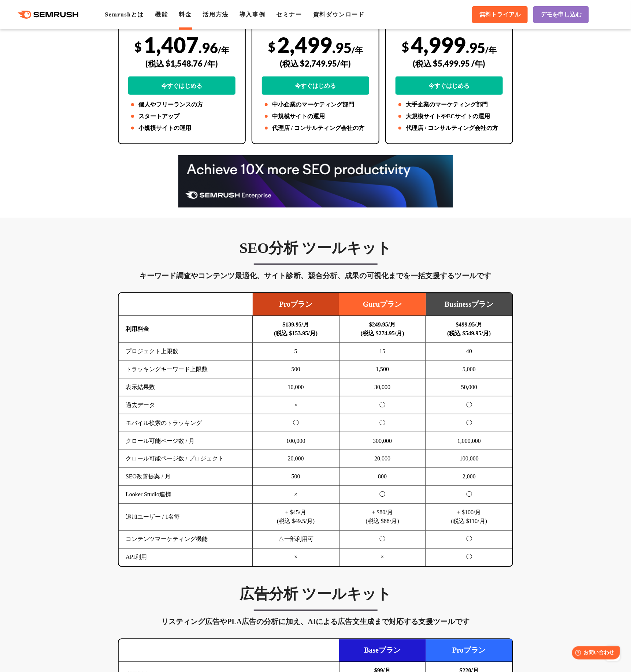  What do you see at coordinates (181, 63) in the screenshot?
I see `div: 1,407` at bounding box center [181, 63].